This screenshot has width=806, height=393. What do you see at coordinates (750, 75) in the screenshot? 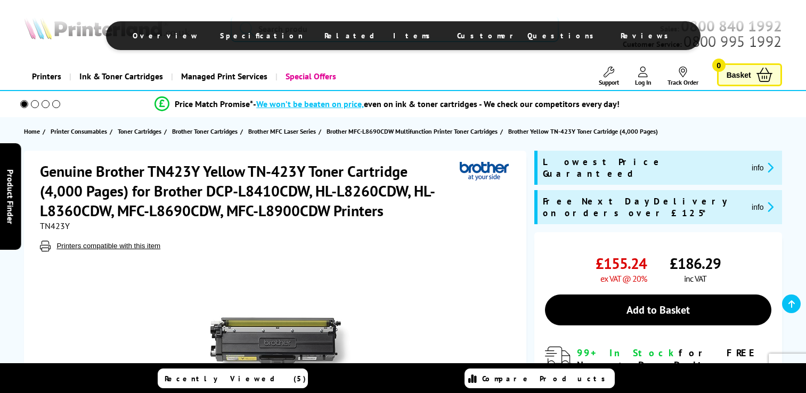
I see `a: Basket 0` at bounding box center [750, 75].